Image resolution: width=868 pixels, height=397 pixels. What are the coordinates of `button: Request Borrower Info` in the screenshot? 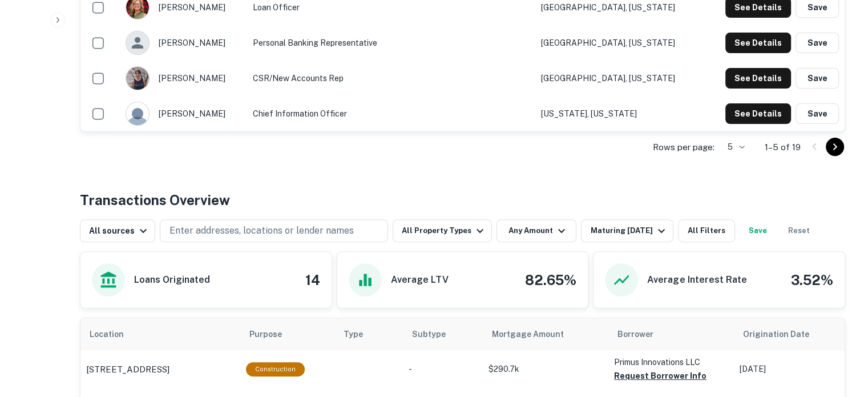 It's located at (660, 376).